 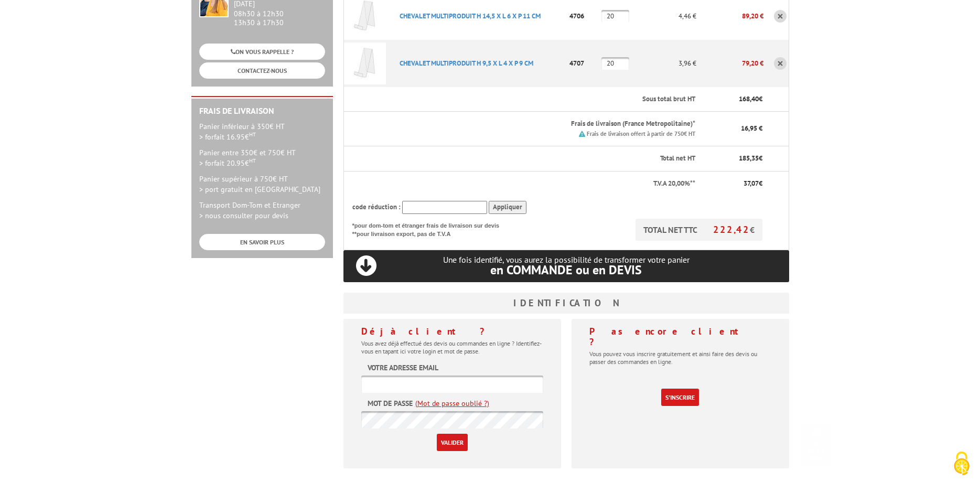 I want to click on p: 3,96 €, so click(x=664, y=63).